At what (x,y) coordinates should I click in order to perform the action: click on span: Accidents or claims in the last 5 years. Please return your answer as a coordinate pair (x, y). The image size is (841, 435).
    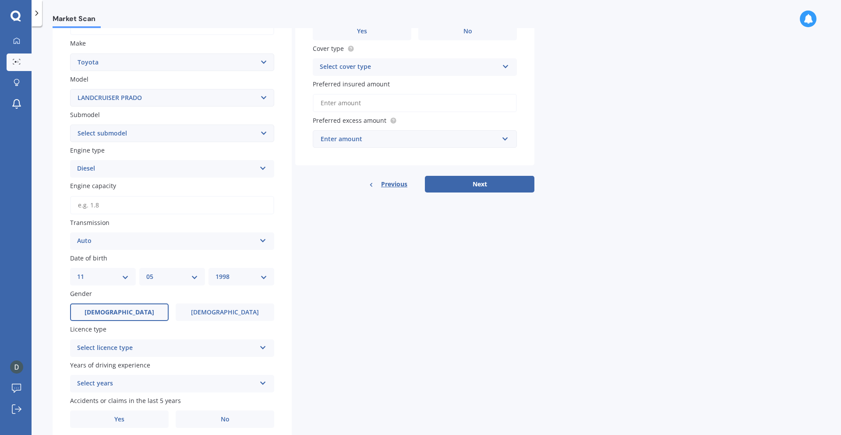
    Looking at the image, I should click on (125, 400).